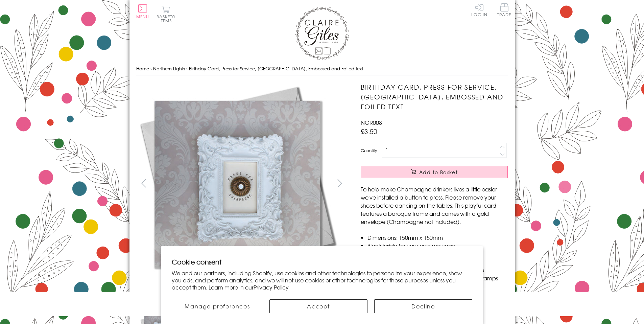 The width and height of the screenshot is (644, 324). Describe the element at coordinates (505, 10) in the screenshot. I see `a: Trade` at that location.